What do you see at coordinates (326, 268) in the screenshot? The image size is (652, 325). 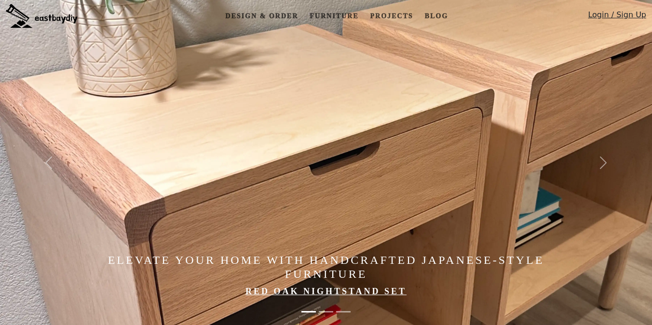 I see `h4: Elevate Your Home with Handcrafted Japanese-Style Furniture` at bounding box center [326, 268].